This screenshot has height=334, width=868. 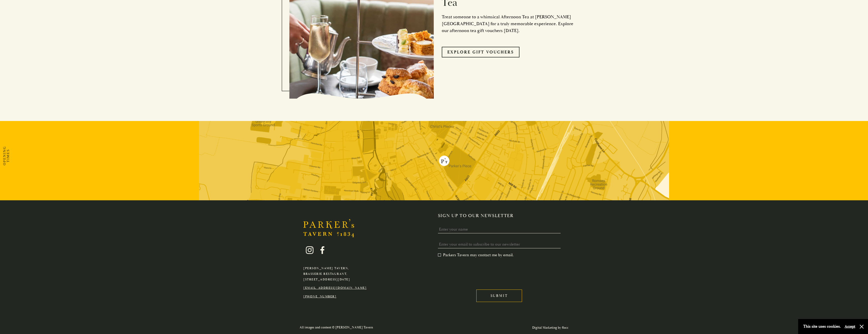 I want to click on input: Enter your email to subscribe to our newsletter, so click(x=499, y=244).